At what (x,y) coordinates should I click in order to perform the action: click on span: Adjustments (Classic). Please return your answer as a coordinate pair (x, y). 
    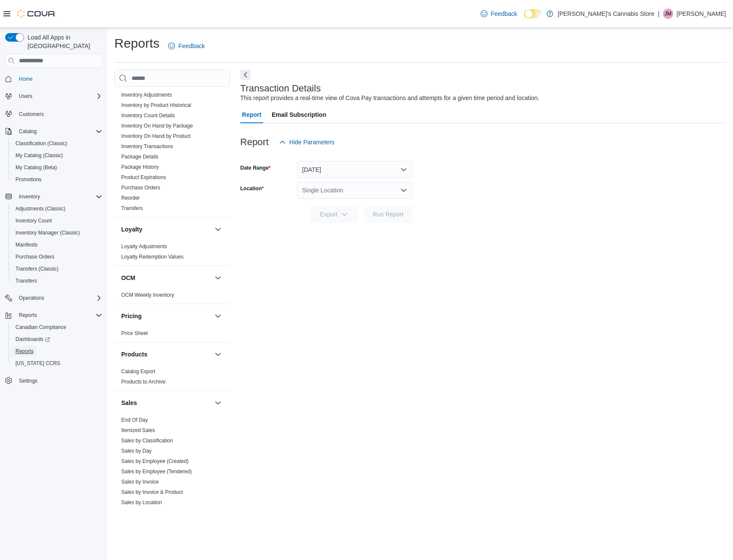
    Looking at the image, I should click on (57, 209).